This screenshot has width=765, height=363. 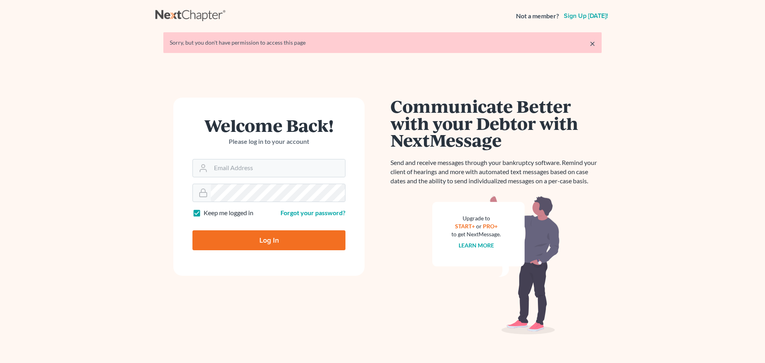 I want to click on strong: Not a member?, so click(x=538, y=16).